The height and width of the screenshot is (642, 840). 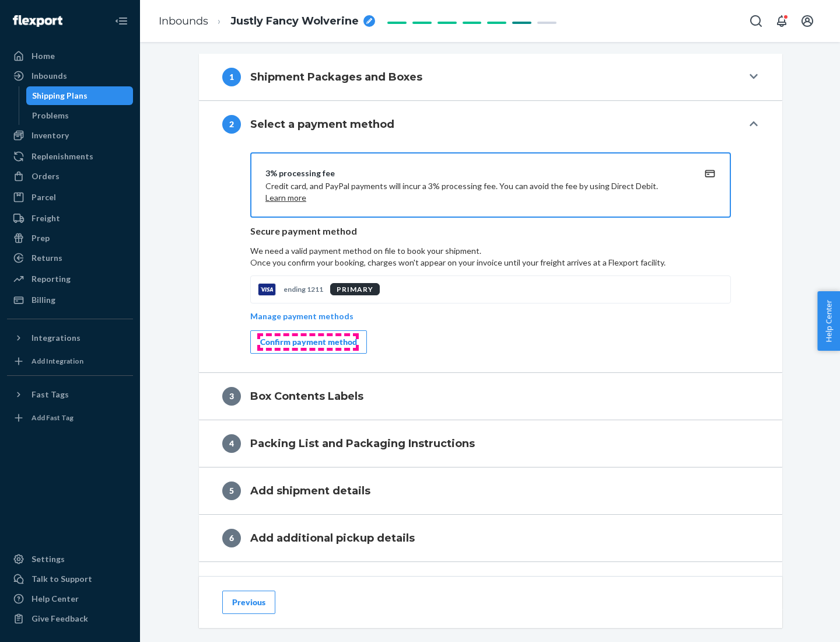 I want to click on button: Learn more, so click(x=286, y=198).